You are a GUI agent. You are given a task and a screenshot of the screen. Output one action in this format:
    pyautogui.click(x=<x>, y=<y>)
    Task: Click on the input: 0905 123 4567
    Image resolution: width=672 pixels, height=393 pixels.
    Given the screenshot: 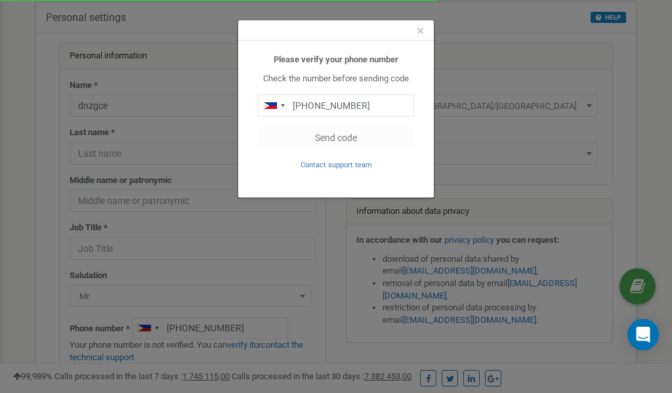 What is the action you would take?
    pyautogui.click(x=336, y=106)
    